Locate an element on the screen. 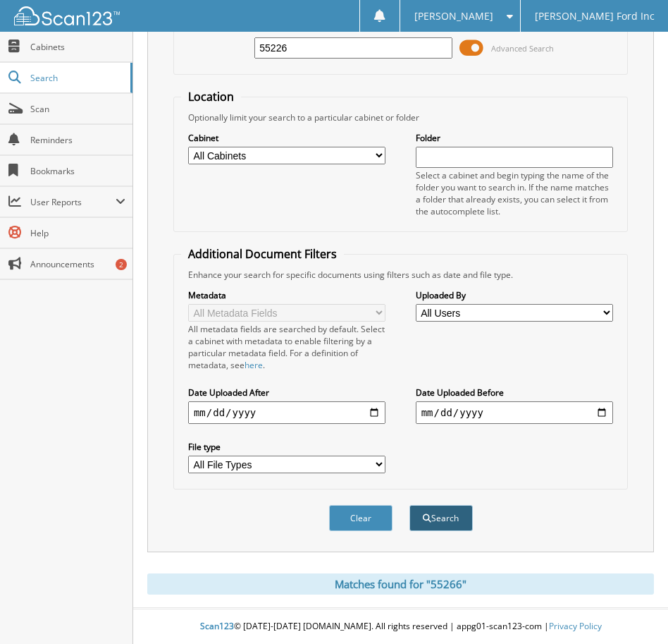 Image resolution: width=668 pixels, height=644 pixels. div: All metadata fields are searched by default. Select a cabinet with metadata to enable filtering b... is located at coordinates (287, 347).